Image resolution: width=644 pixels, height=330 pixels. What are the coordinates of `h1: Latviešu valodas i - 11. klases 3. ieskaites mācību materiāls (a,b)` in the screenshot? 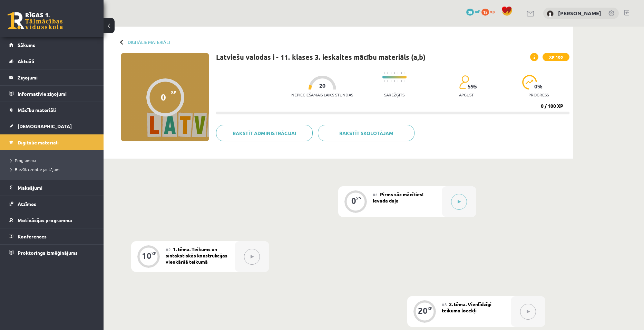 It's located at (321, 57).